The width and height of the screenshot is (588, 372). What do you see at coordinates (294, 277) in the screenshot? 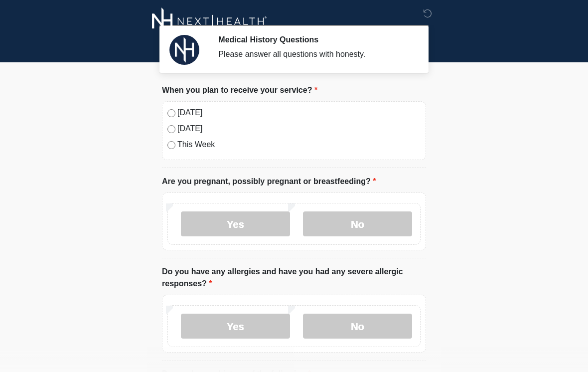
I see `label: Do you have any allergies and have you had any severe allergic responses?` at bounding box center [294, 277].